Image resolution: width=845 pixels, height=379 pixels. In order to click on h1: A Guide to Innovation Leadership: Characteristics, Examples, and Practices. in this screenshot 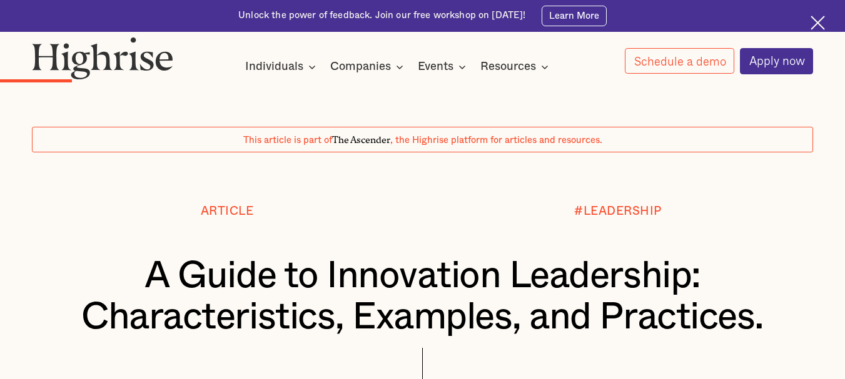, I will do `click(423, 297)`.